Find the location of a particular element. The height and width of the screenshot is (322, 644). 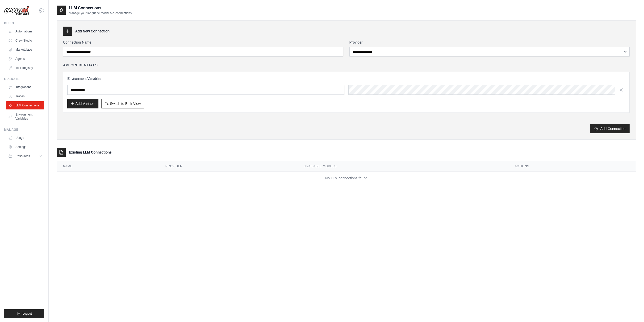

th: Actions is located at coordinates (572, 166).